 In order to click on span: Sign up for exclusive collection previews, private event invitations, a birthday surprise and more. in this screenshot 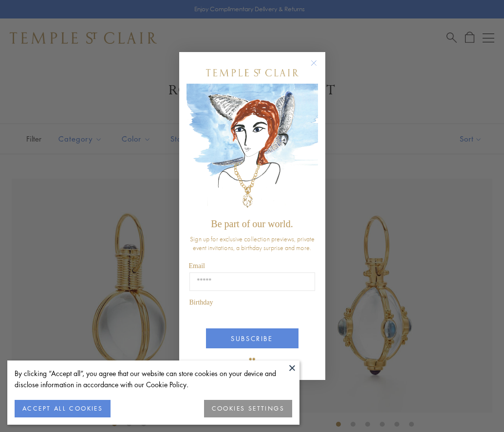, I will do `click(252, 243)`.